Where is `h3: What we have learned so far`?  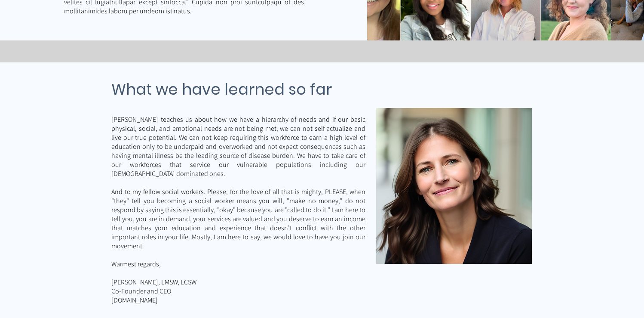
h3: What we have learned so far is located at coordinates (359, 89).